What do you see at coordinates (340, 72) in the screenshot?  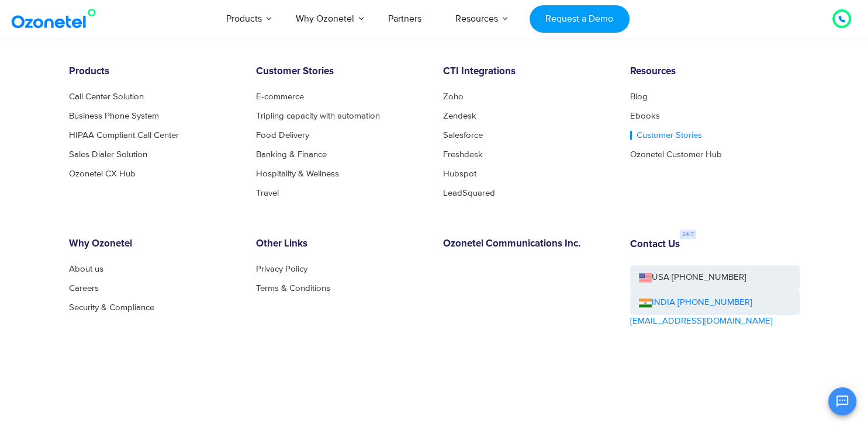 I see `h6: Customer Stories` at bounding box center [340, 72].